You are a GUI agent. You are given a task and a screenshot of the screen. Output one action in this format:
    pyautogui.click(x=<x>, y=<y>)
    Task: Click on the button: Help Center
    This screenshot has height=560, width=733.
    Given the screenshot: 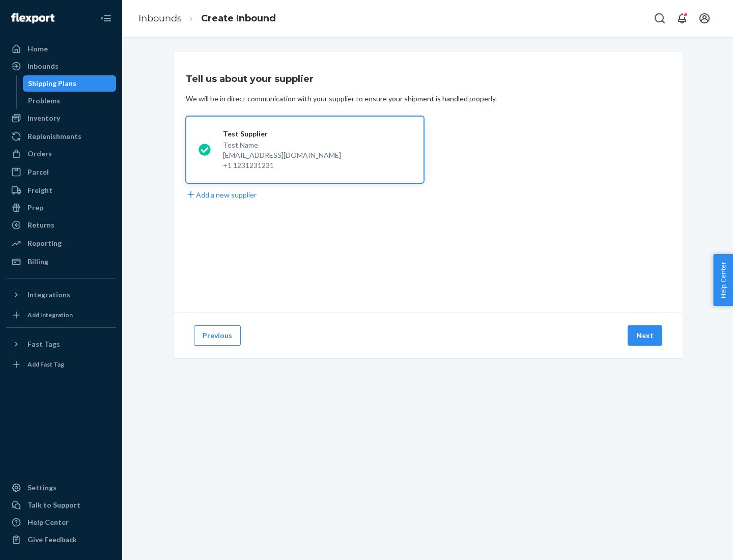 What is the action you would take?
    pyautogui.click(x=723, y=280)
    